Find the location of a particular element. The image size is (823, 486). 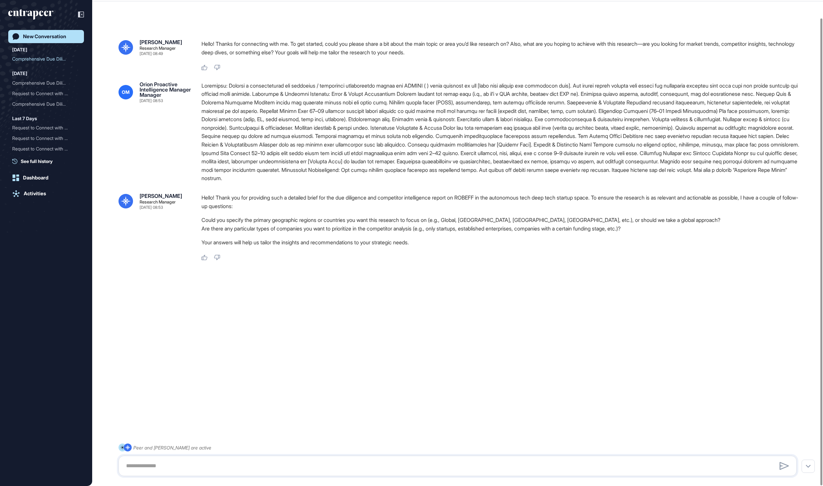

div: Comprehensive Due Diligence and Competitor Intelligence Report for ROBEFF in Autonomous Tech is located at coordinates (46, 59).